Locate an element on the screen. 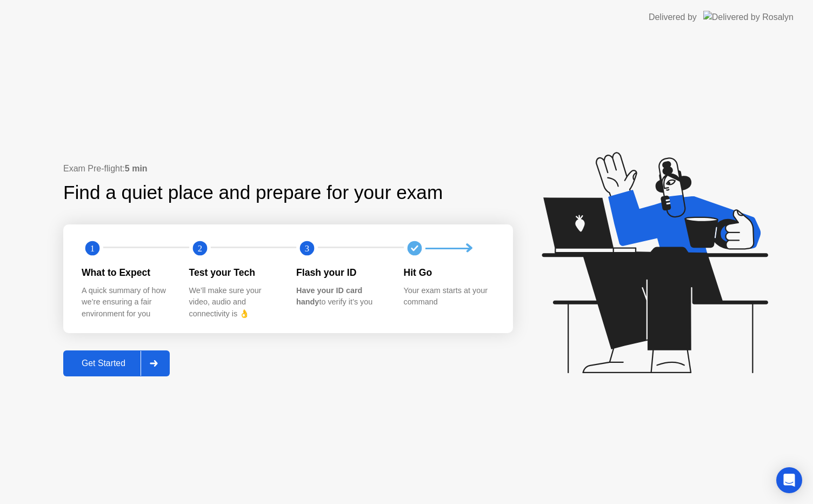  b: 5 min is located at coordinates (136, 168).